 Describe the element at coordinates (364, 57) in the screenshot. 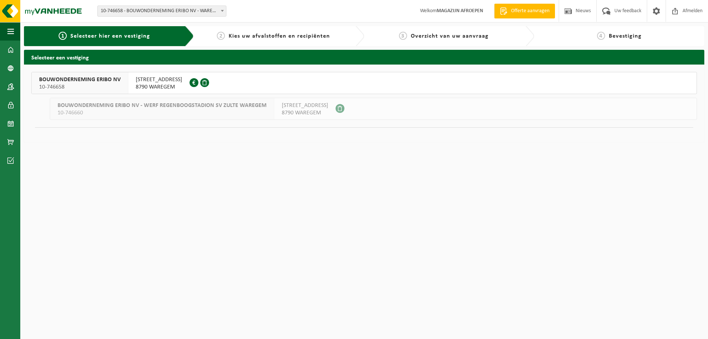

I see `h2: Selecteer een vestiging` at that location.